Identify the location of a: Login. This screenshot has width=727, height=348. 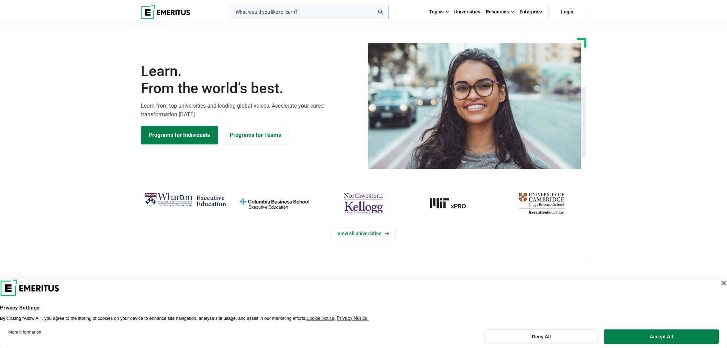
(567, 12).